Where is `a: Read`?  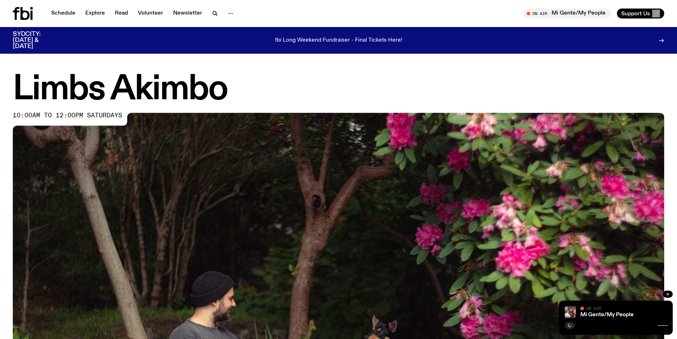 a: Read is located at coordinates (121, 14).